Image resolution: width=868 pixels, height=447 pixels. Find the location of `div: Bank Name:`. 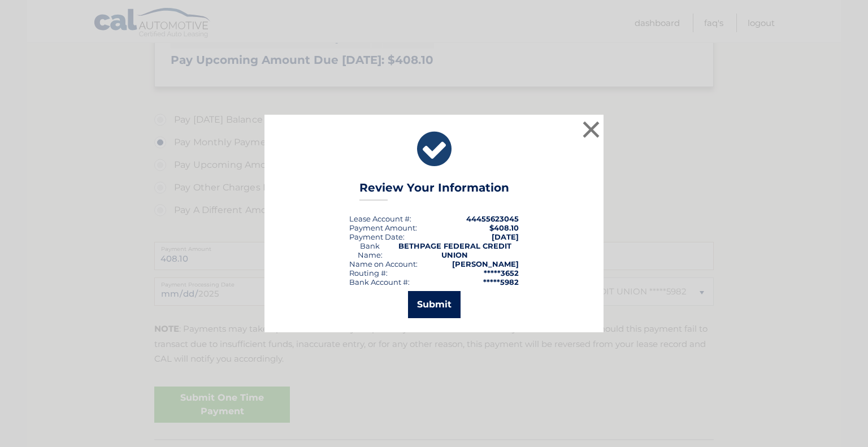

div: Bank Name: is located at coordinates (370, 251).